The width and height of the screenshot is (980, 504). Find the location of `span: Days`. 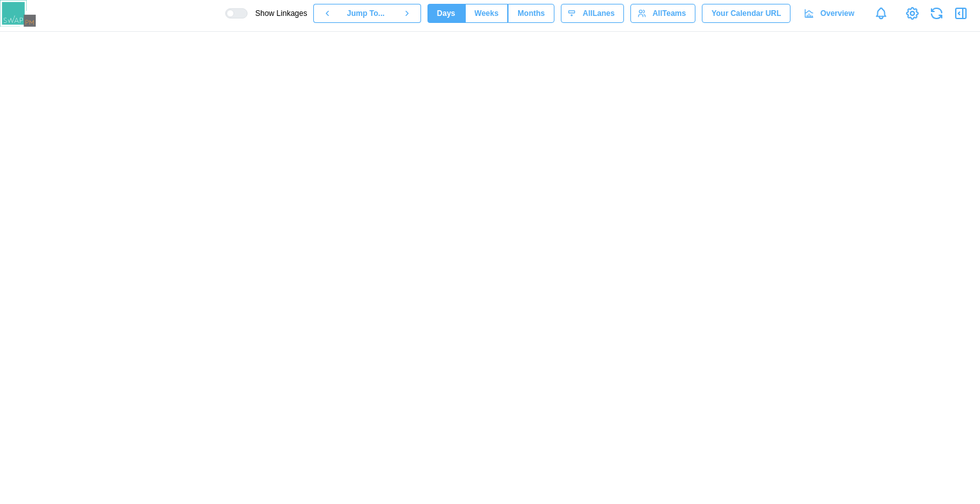

span: Days is located at coordinates (446, 13).